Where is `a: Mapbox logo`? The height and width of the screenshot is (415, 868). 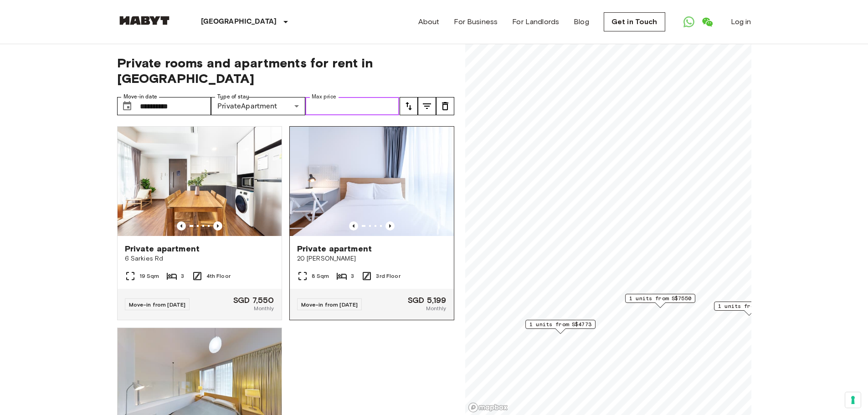 a: Mapbox logo is located at coordinates (488, 407).